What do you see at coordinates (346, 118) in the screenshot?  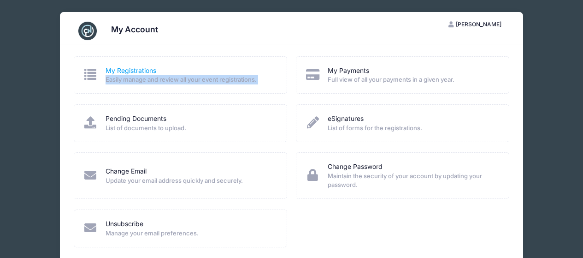 I see `a: eSignatures` at bounding box center [346, 118].